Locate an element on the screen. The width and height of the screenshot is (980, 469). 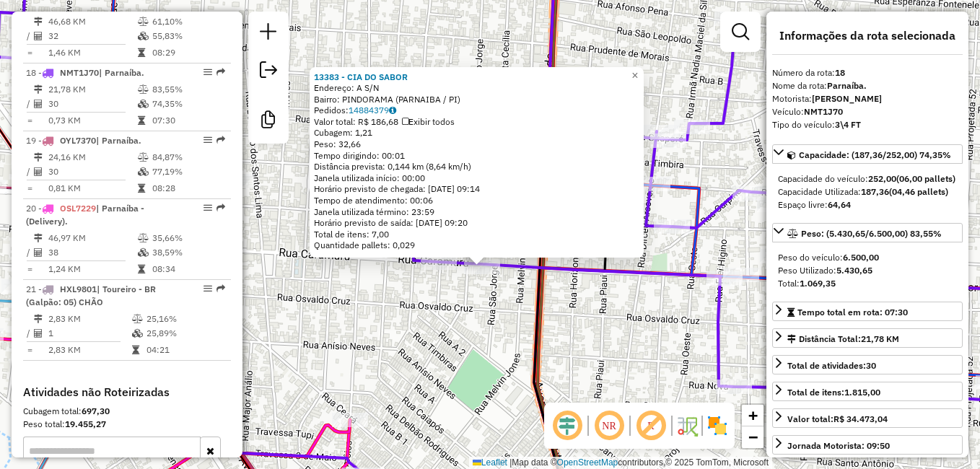
div: Número da rota: is located at coordinates (868, 72).